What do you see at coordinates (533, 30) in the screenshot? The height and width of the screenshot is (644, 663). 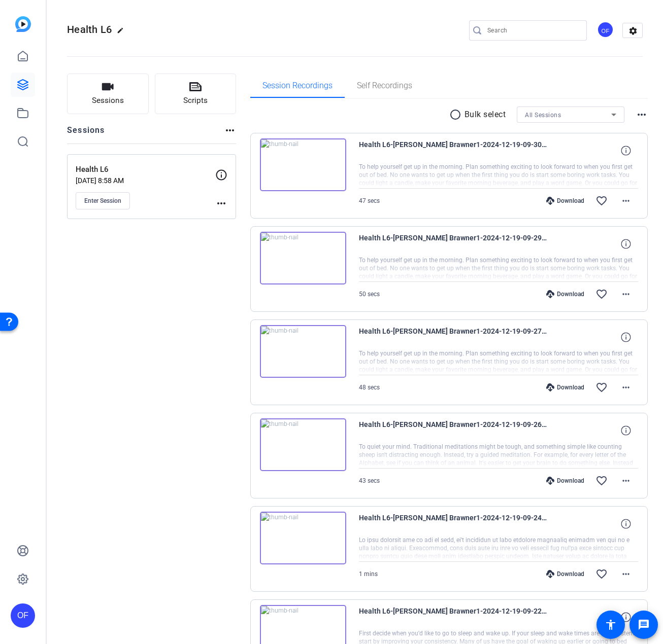 I see `input: Search` at bounding box center [533, 30].